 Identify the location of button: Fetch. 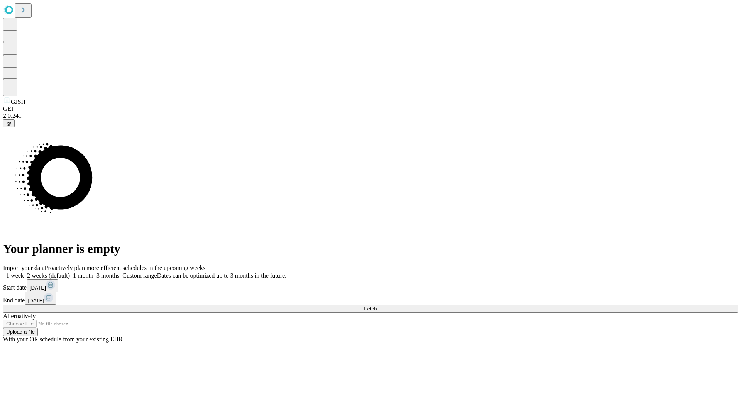
(370, 308).